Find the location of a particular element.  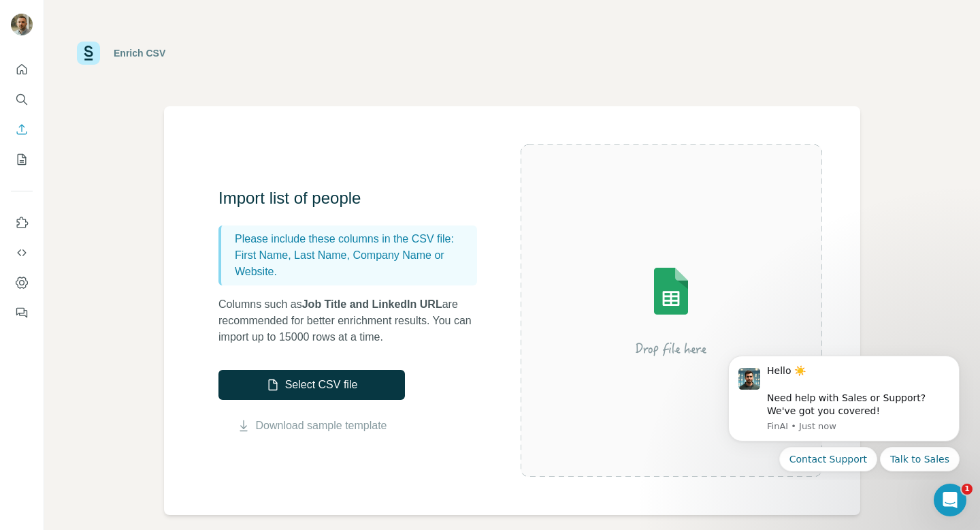

h3: Import list of people is located at coordinates (354, 198).